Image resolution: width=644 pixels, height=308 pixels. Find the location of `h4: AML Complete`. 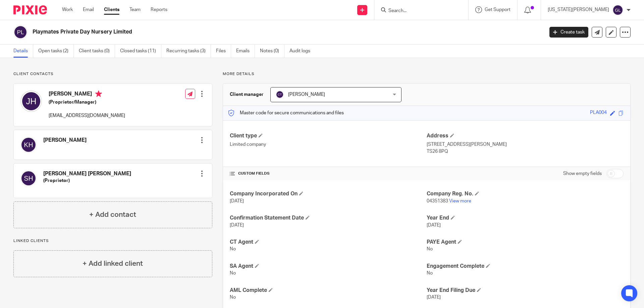

h4: AML Complete is located at coordinates (328, 290).